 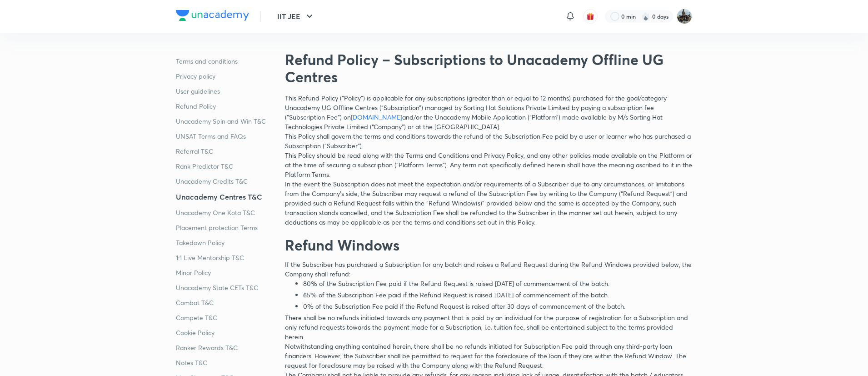 I want to click on p: Rank Predictor T&C, so click(x=227, y=166).